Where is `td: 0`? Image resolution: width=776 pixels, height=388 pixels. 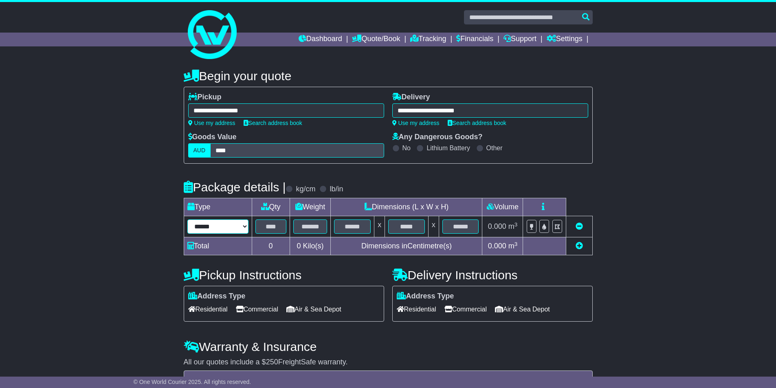
td: 0 is located at coordinates (270, 246).